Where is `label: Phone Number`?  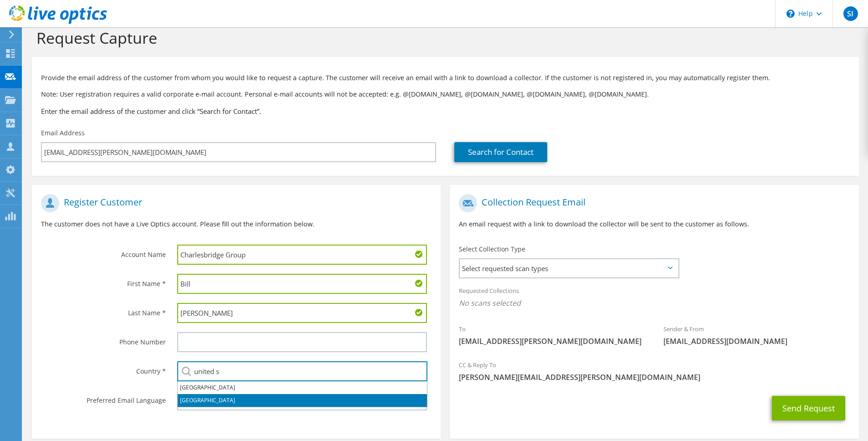
label: Phone Number is located at coordinates (103, 339).